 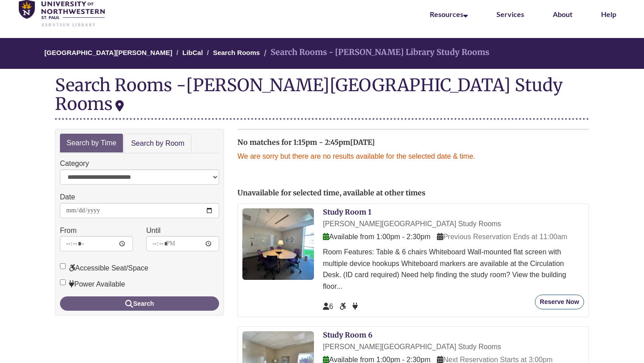 I want to click on button: Search, so click(x=139, y=303).